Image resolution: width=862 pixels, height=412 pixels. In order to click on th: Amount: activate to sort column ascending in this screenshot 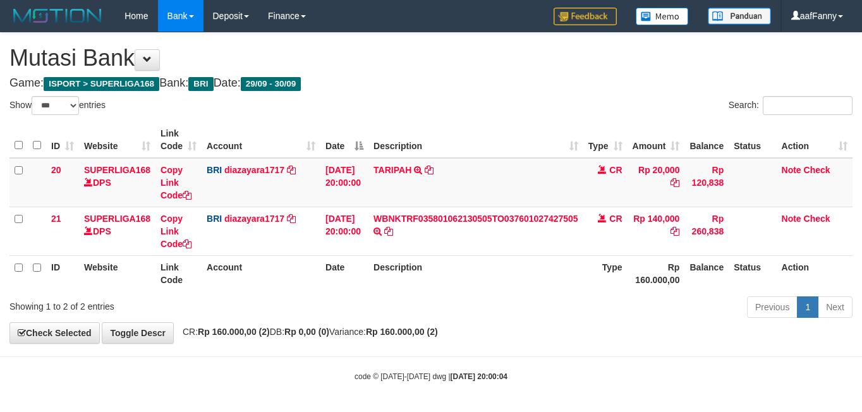, I will do `click(656, 140)`.